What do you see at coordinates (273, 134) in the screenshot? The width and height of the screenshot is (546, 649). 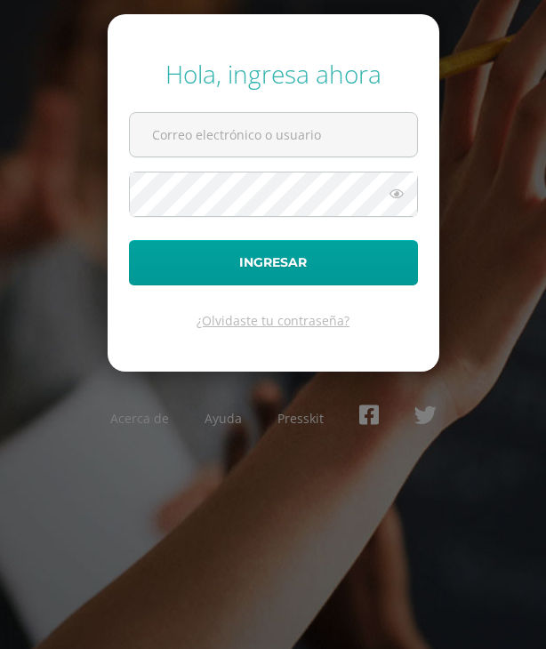 I see `input: Correo electrónico o usuario` at bounding box center [273, 134].